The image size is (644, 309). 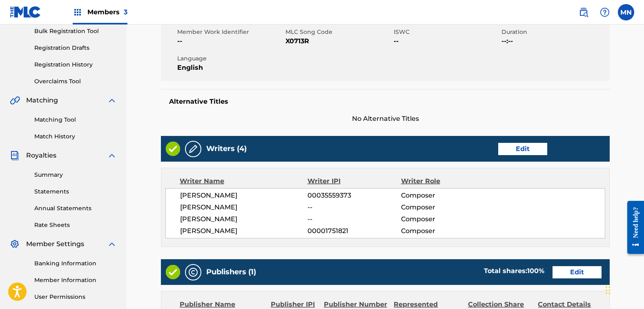 What do you see at coordinates (76, 175) in the screenshot?
I see `a: Summary` at bounding box center [76, 175].